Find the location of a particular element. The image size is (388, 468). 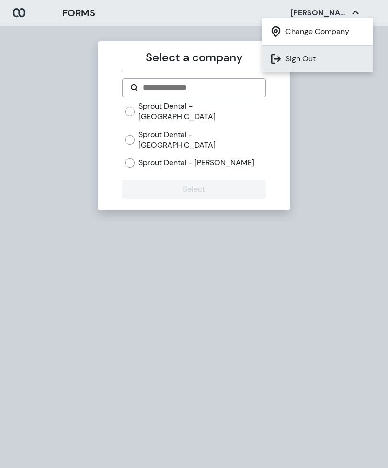

li: Change Company is located at coordinates (318, 32).